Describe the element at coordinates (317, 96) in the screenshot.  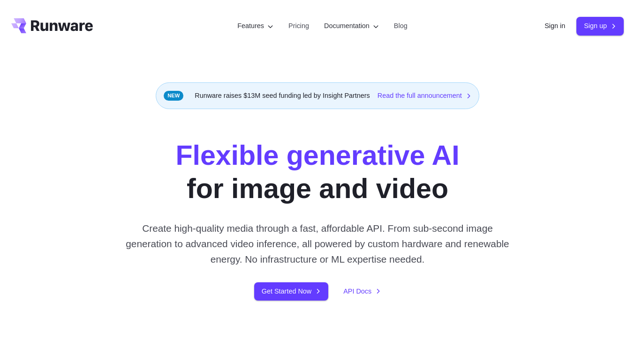
I see `div: Runware raises $13M seed funding led by Insight Partners` at that location.